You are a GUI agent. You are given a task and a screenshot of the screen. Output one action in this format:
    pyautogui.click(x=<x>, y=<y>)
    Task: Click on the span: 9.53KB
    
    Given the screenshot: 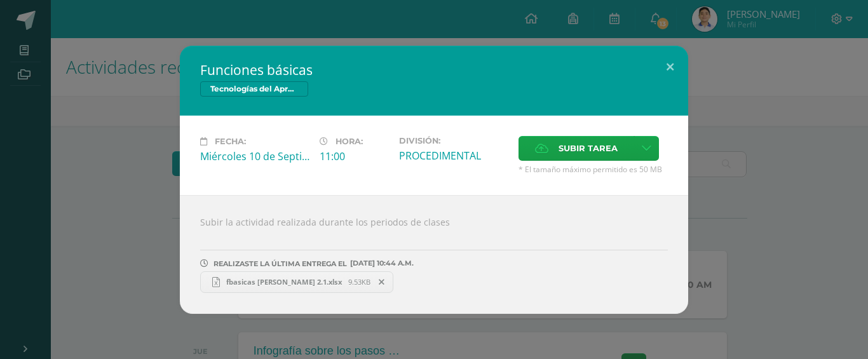 What is the action you would take?
    pyautogui.click(x=359, y=282)
    